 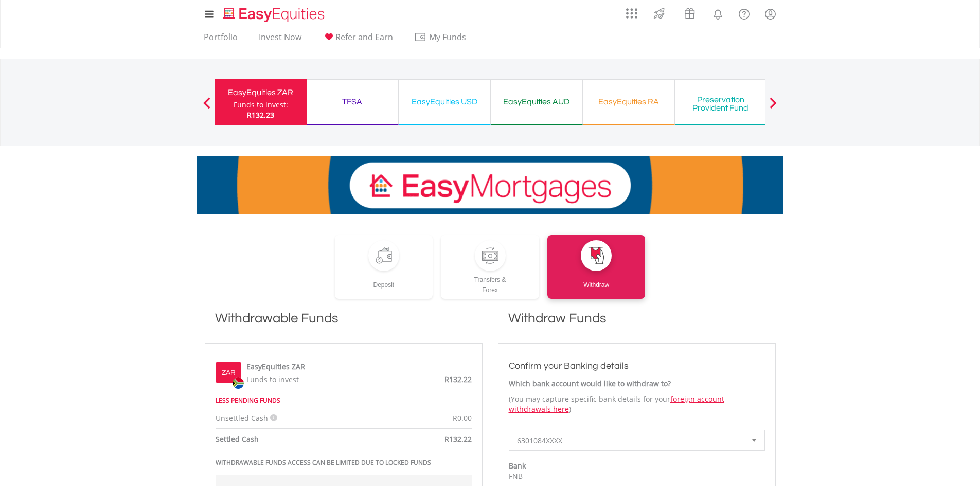 What do you see at coordinates (773, 107) in the screenshot?
I see `button: Next` at bounding box center [773, 107].